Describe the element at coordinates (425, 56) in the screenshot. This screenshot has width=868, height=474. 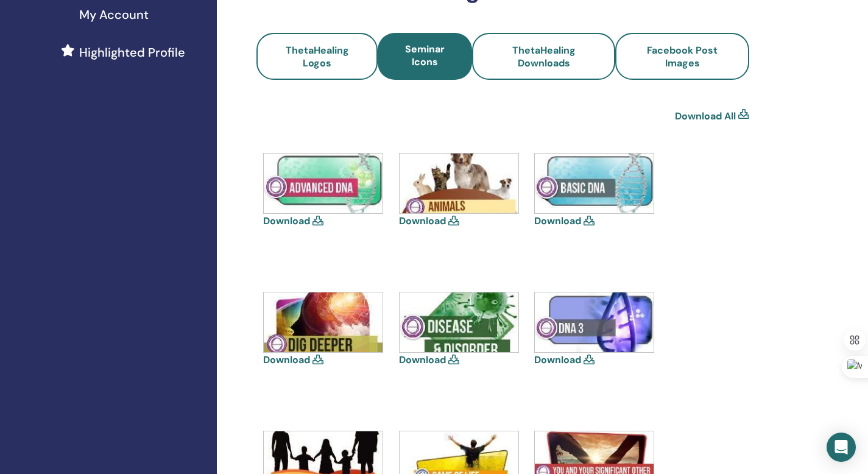
I see `a: Seminar Icons` at that location.